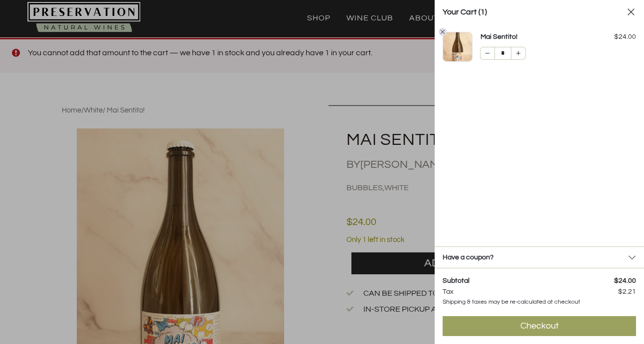 This screenshot has height=344, width=644. Describe the element at coordinates (448, 291) in the screenshot. I see `div: Tax` at that location.